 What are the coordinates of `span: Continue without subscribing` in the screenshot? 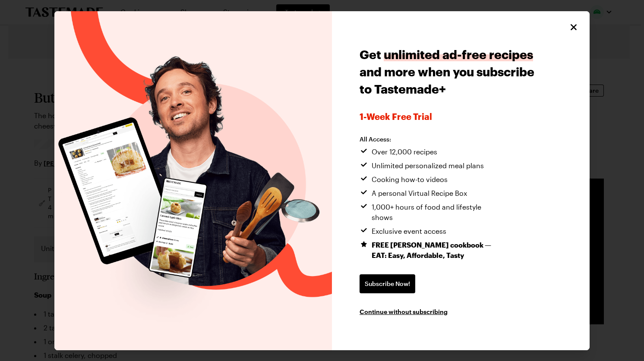 It's located at (403, 311).